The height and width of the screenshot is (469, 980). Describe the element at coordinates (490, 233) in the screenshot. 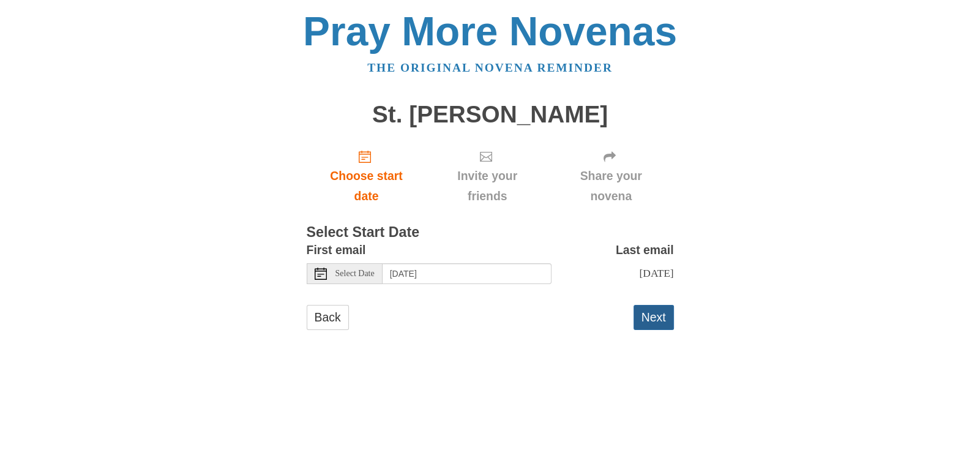

I see `h3: Select Start Date` at that location.